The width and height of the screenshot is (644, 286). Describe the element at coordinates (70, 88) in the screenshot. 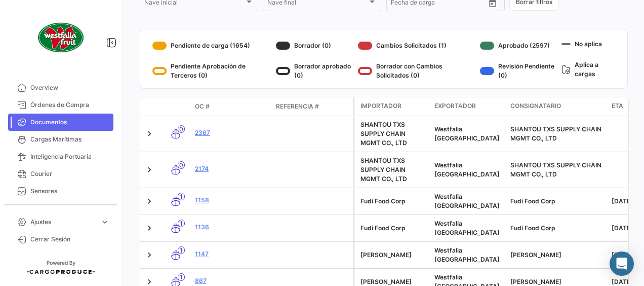

I see `span: Overview` at that location.